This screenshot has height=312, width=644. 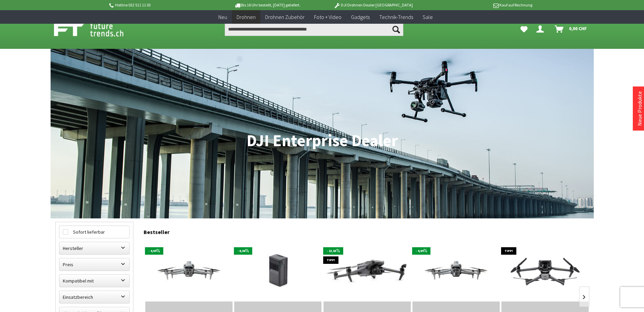 I want to click on div: Bestseller, so click(x=366, y=230).